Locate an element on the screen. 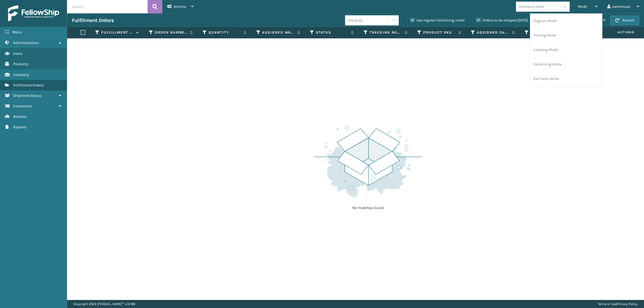 The width and height of the screenshot is (644, 308). span: Administration is located at coordinates (26, 43).